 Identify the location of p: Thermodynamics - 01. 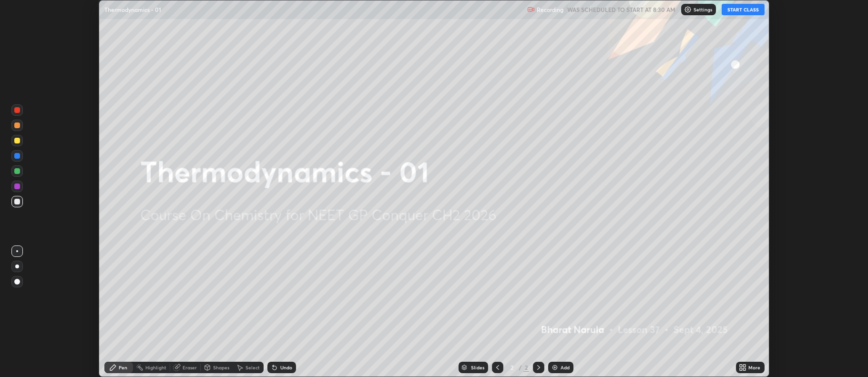
(132, 10).